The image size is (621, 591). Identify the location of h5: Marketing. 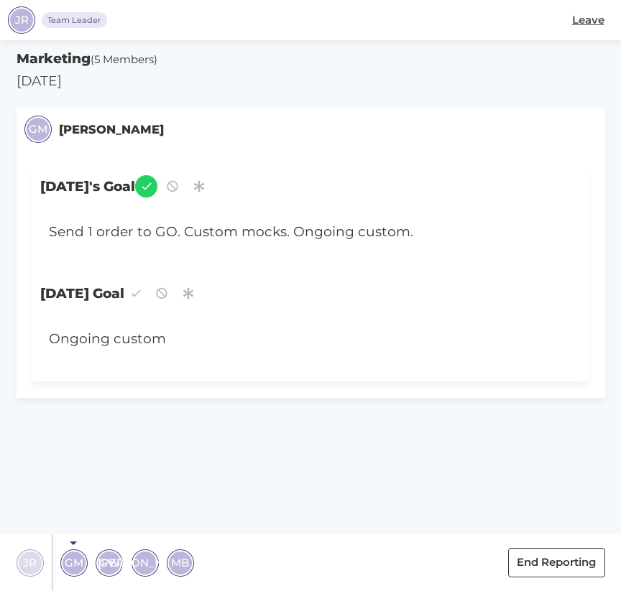
(310, 59).